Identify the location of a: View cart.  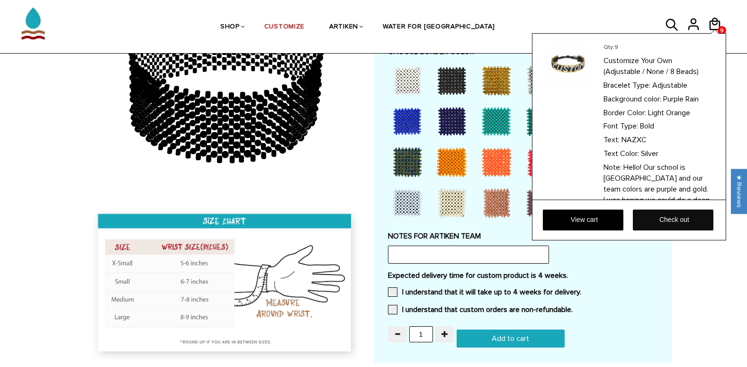
(583, 220).